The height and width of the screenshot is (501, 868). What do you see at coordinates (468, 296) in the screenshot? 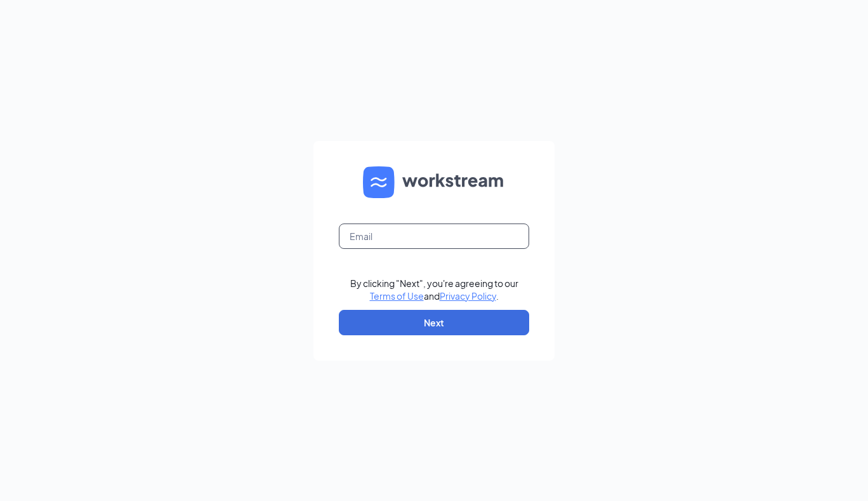
I see `a: Privacy Policy` at bounding box center [468, 296].